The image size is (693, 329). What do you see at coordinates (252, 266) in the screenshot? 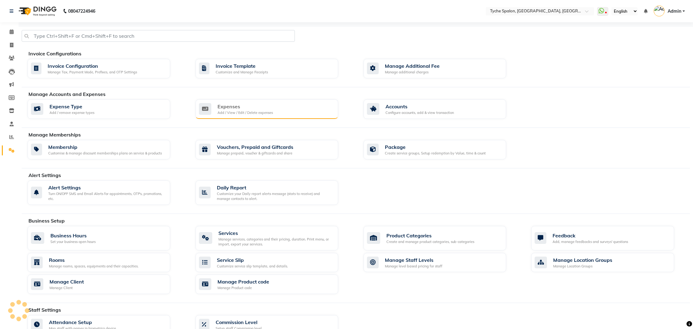
I see `div: Customize service slip template, and details.` at bounding box center [252, 266].